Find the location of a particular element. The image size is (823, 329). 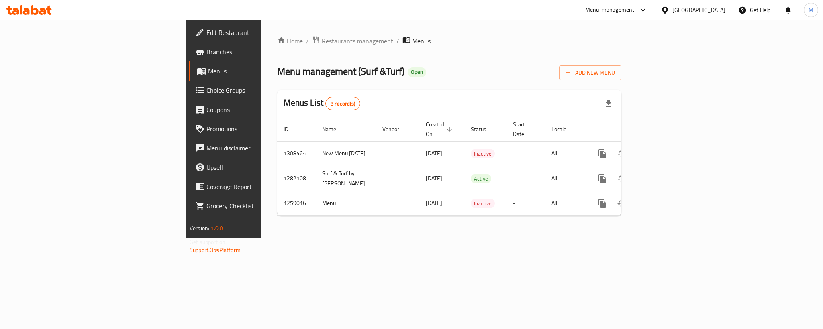

span: Locale is located at coordinates (564, 129).